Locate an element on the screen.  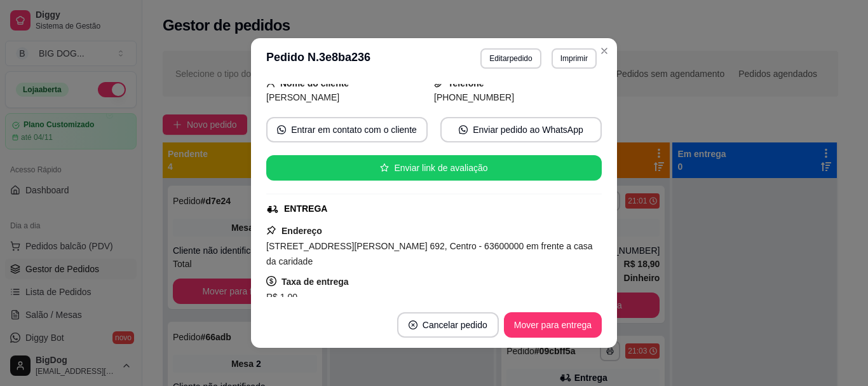
div: ENTREGA is located at coordinates (306, 209).